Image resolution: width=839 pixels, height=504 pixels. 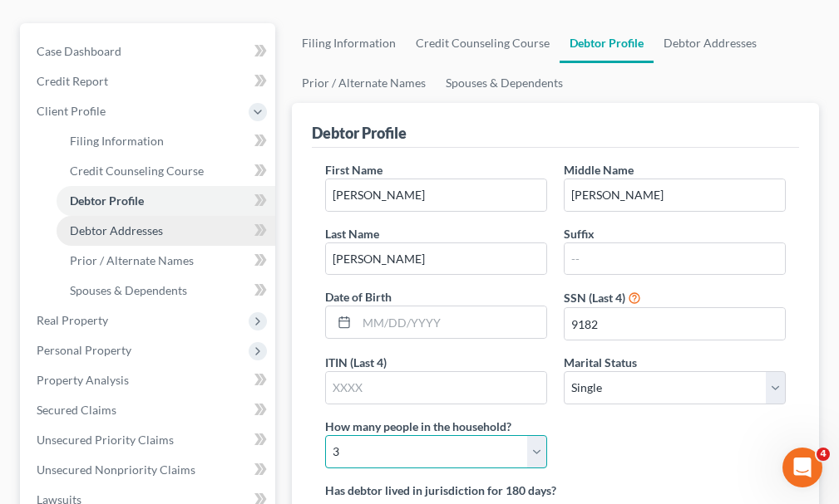 I want to click on label: Has debtor lived in jurisdiction for 180 days?, so click(x=555, y=490).